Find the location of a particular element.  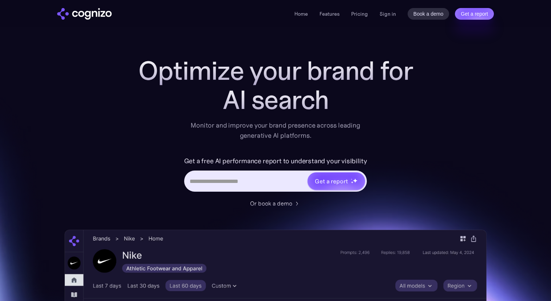

div: Get a report is located at coordinates (331, 181).